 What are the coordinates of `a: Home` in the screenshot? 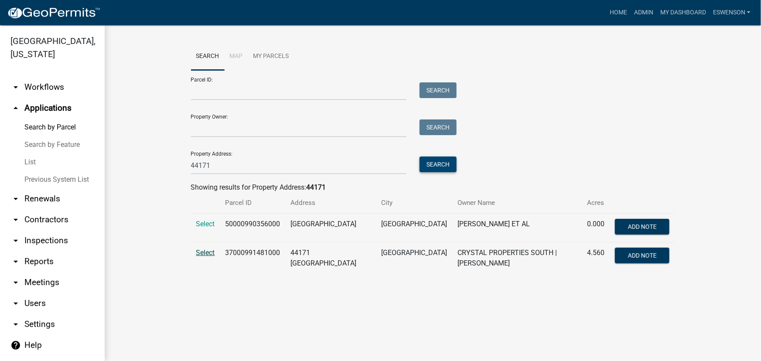 It's located at (618, 13).